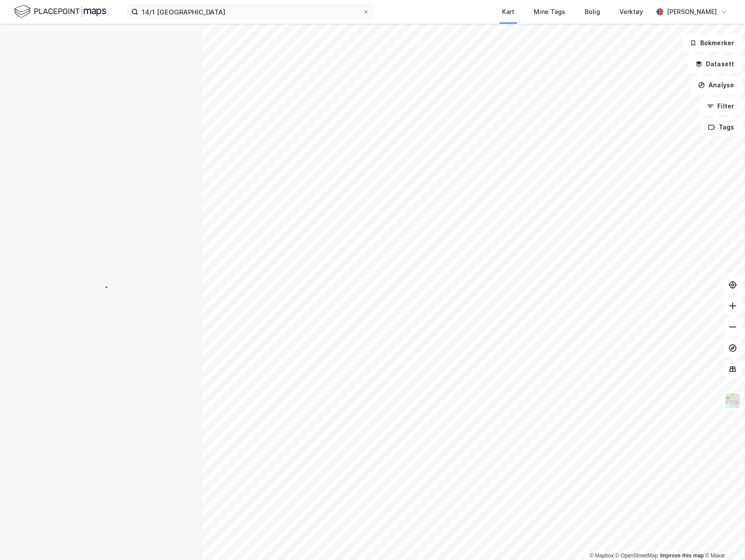 The width and height of the screenshot is (745, 560). Describe the element at coordinates (723, 539) in the screenshot. I see `div: Chat Widget` at that location.